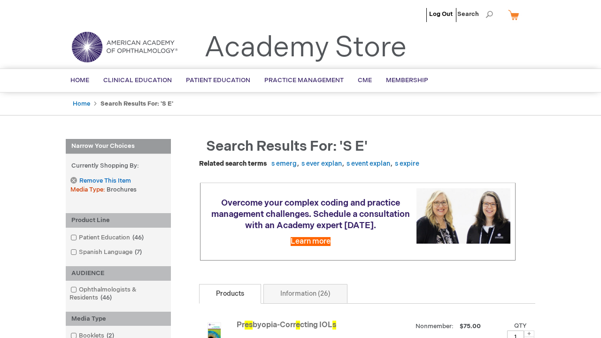 Image resolution: width=601 pixels, height=338 pixels. What do you see at coordinates (321, 163) in the screenshot?
I see `a: s ever explan` at bounding box center [321, 163].